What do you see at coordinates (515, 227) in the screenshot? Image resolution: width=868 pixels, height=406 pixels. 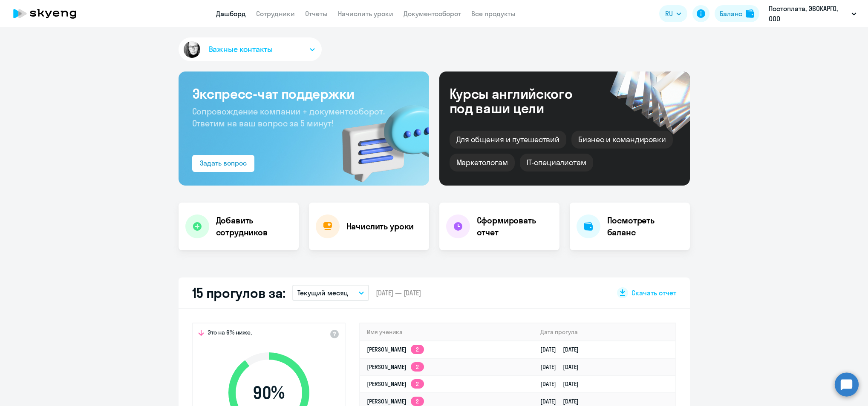 I see `h4: Сформировать отчет` at bounding box center [515, 227].